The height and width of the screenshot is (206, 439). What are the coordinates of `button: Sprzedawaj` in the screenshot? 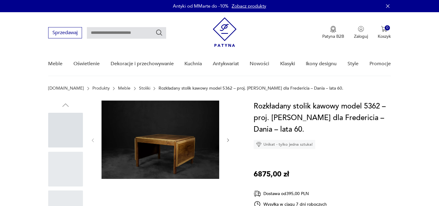 It's located at (65, 33).